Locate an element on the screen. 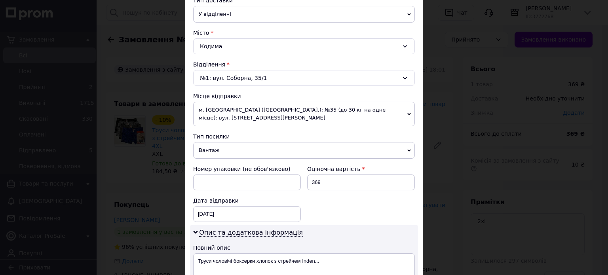 The height and width of the screenshot is (275, 608). div: Місто is located at coordinates (304, 33).